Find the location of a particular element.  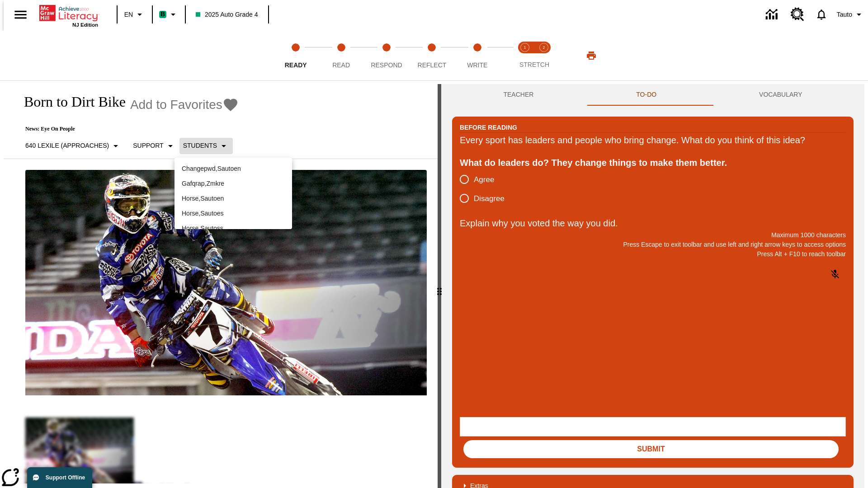

body: Explain why you voted the way you did. Maximum 1000 characters Press Alt + F10 to reach toolbar P... is located at coordinates (68, 11).